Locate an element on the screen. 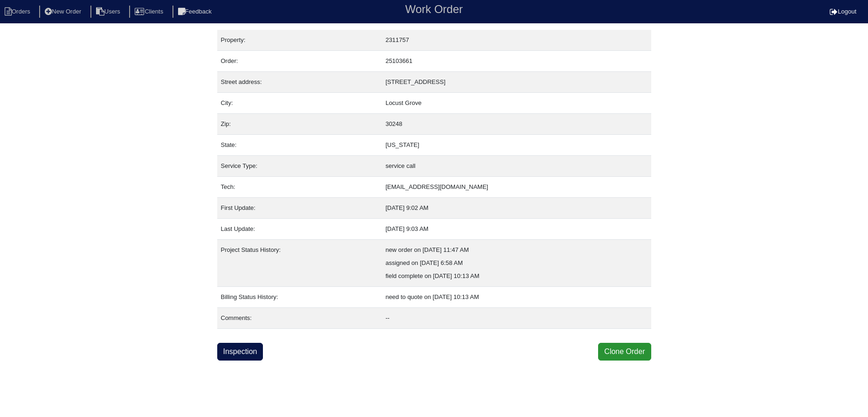 The height and width of the screenshot is (417, 868). a: Inspection is located at coordinates (240, 352).